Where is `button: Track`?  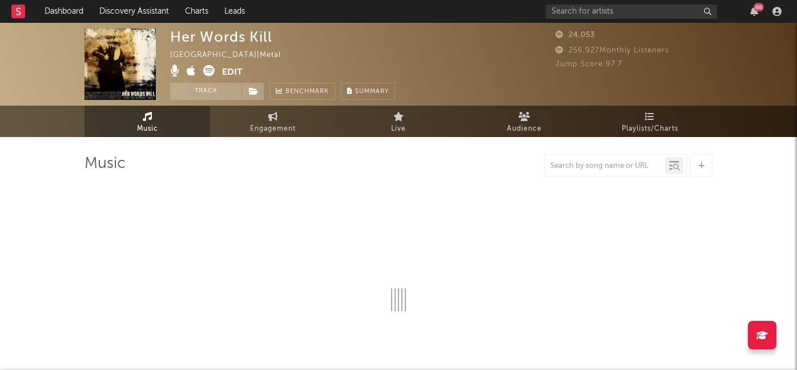 button: Track is located at coordinates (206, 91).